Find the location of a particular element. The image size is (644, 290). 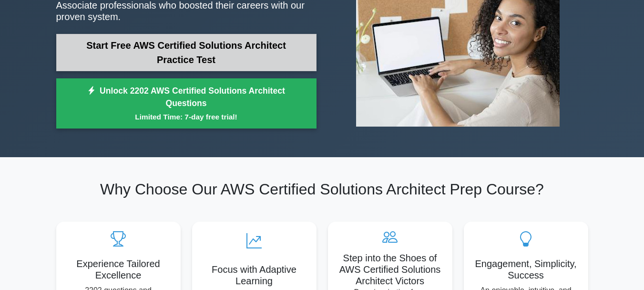

small: Limited Time: 7-day free trial! is located at coordinates (186, 117).